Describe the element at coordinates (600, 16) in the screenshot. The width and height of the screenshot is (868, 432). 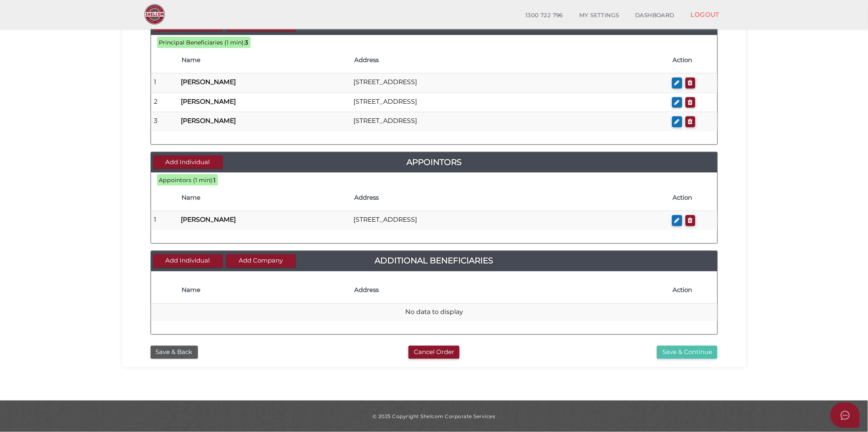
I see `a: MY SETTINGS` at that location.